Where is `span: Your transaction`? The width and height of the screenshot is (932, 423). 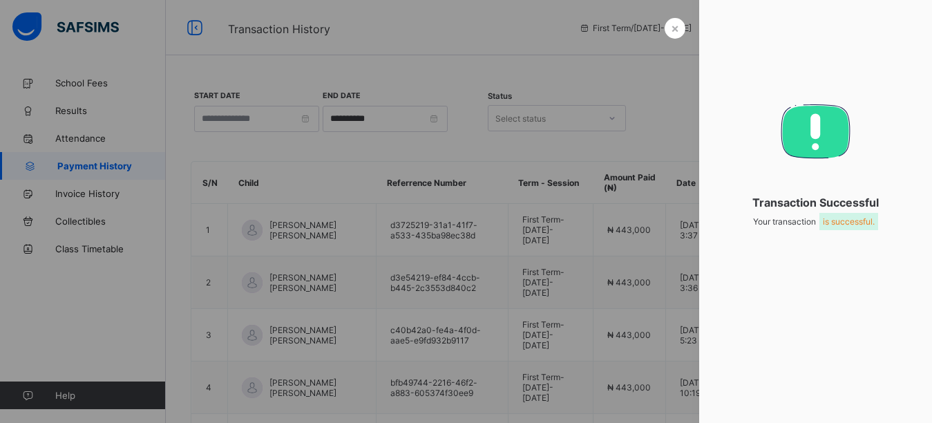 span: Your transaction is located at coordinates (815, 221).